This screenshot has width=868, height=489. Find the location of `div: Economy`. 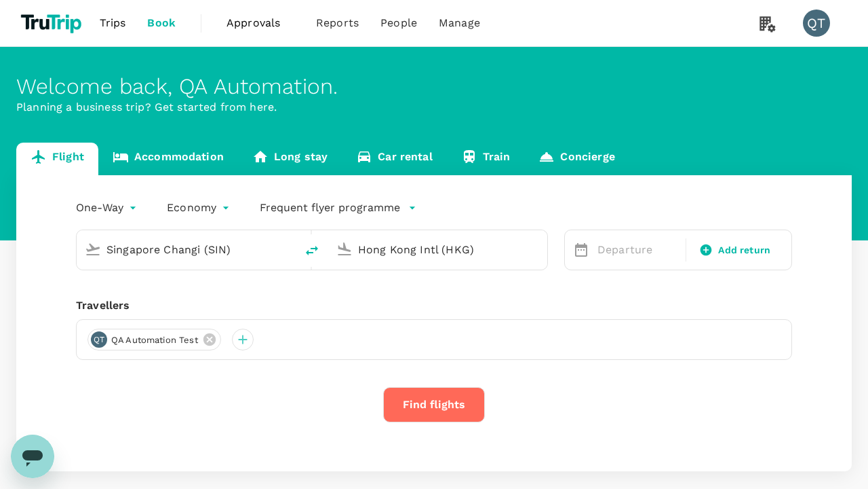

div: Economy is located at coordinates (199, 208).